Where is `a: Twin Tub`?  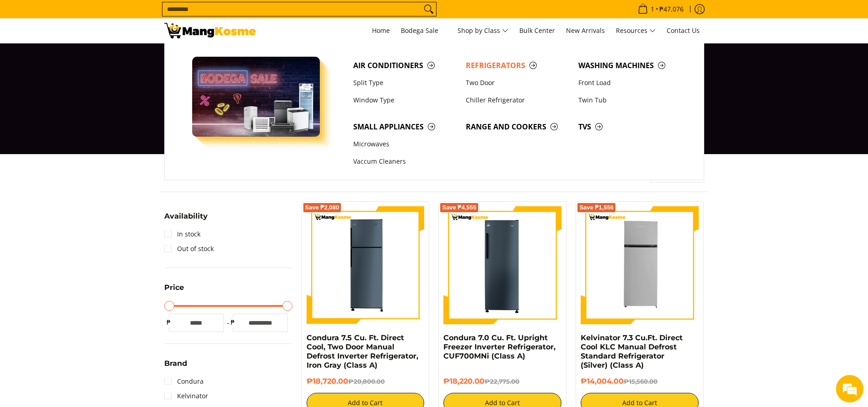
a: Twin Tub is located at coordinates (630, 100).